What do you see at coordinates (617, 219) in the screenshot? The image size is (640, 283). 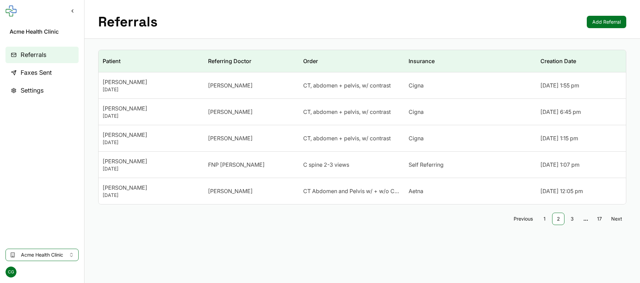 I see `a: Go to next page` at bounding box center [617, 219].